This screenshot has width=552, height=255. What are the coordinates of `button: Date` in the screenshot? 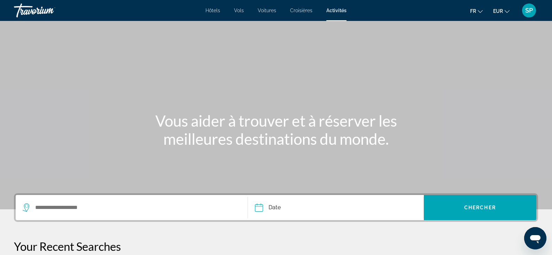 It's located at (339, 207).